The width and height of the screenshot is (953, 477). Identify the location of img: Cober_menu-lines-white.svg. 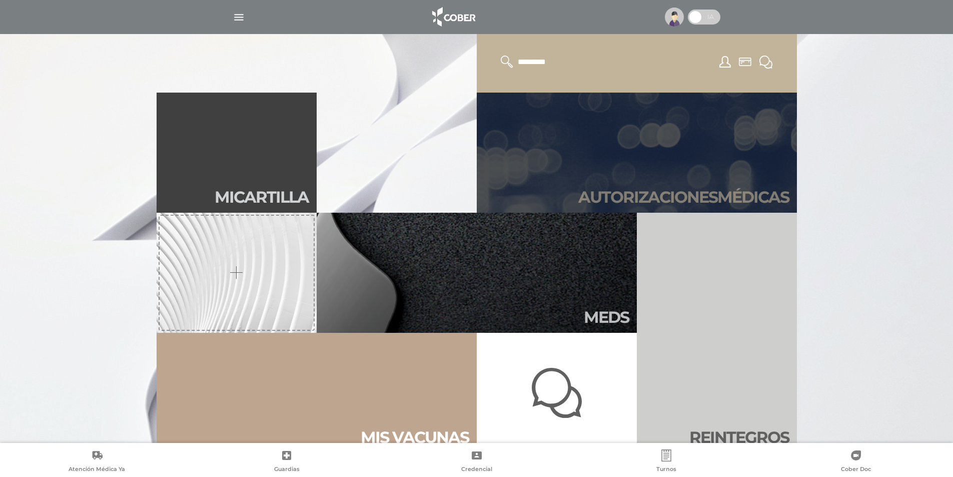
(239, 17).